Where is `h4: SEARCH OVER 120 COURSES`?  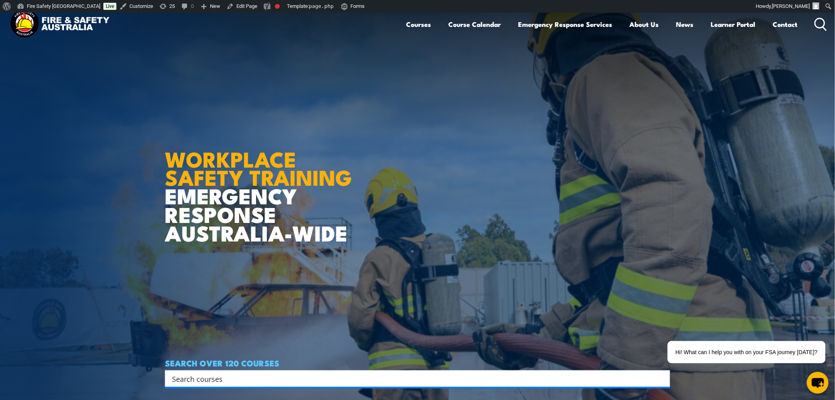
h4: SEARCH OVER 120 COURSES is located at coordinates (418, 362).